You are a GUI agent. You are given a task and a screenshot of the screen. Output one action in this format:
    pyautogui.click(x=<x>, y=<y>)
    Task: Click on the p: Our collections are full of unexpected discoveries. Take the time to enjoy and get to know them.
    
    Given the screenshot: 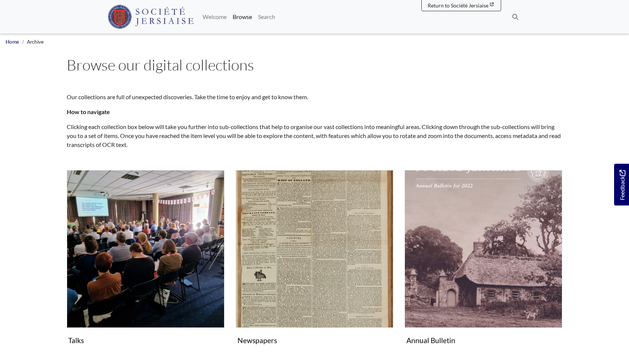 What is the action you would take?
    pyautogui.click(x=315, y=97)
    